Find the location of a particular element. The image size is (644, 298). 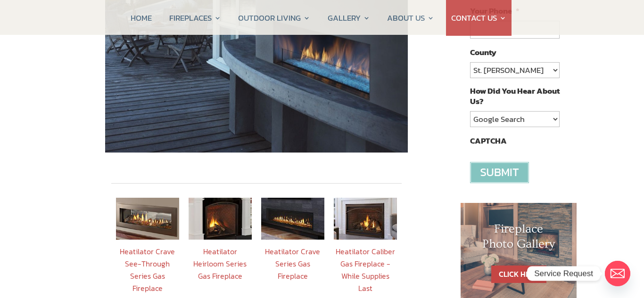

h1: Fireplace Photo Gallery is located at coordinates (519, 239).